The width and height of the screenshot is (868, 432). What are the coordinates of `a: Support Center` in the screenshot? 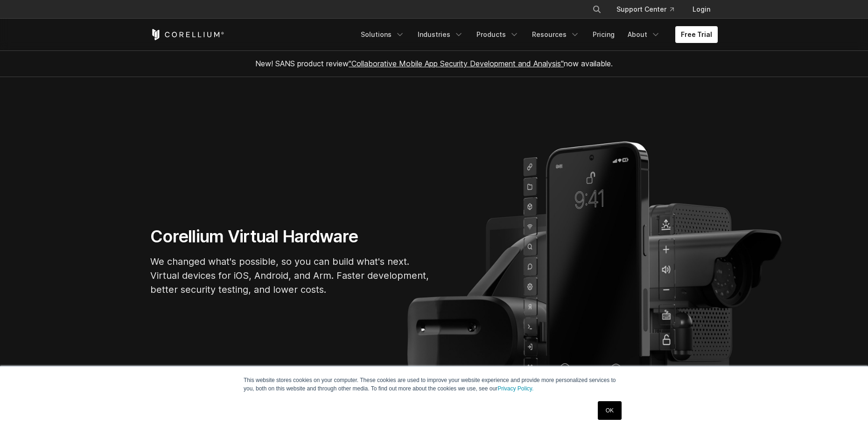 It's located at (645, 9).